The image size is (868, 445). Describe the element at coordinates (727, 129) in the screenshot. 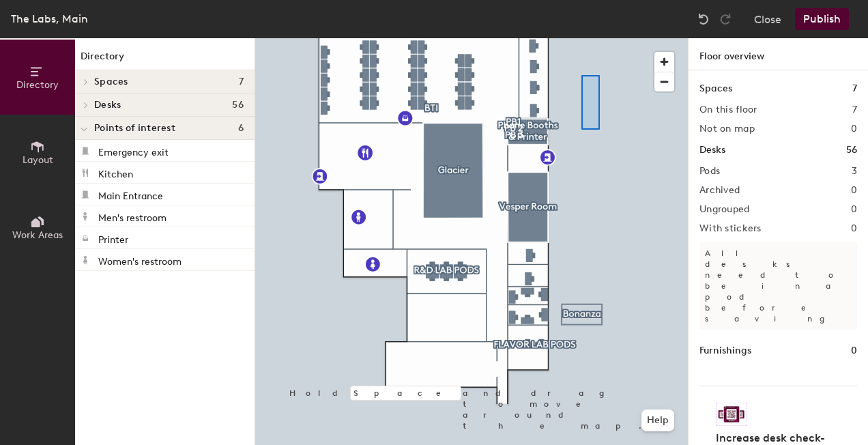

I see `h2: Not on map` at that location.